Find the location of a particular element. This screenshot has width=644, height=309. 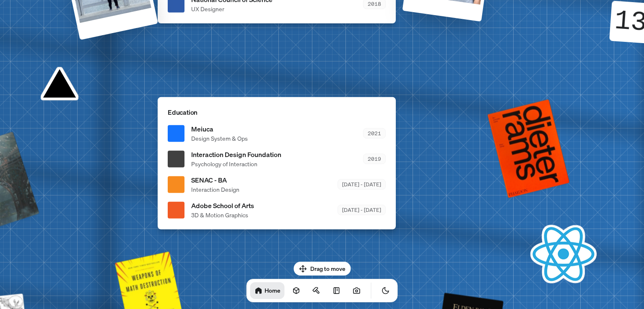

span: Psychology of Interaction is located at coordinates (236, 164).